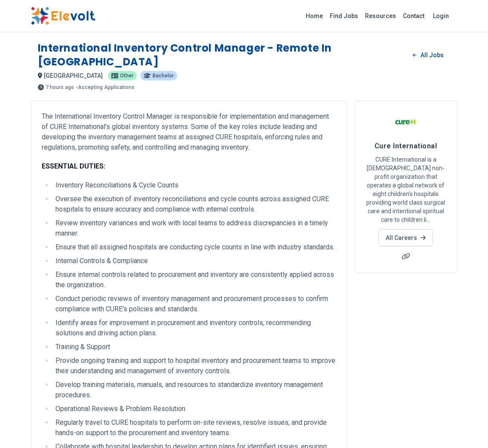  I want to click on strong: ESSENTIAL DUTIES:, so click(73, 166).